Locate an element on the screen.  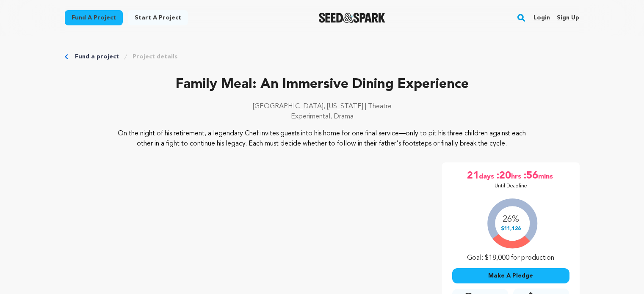
span: hrs is located at coordinates (516, 176).